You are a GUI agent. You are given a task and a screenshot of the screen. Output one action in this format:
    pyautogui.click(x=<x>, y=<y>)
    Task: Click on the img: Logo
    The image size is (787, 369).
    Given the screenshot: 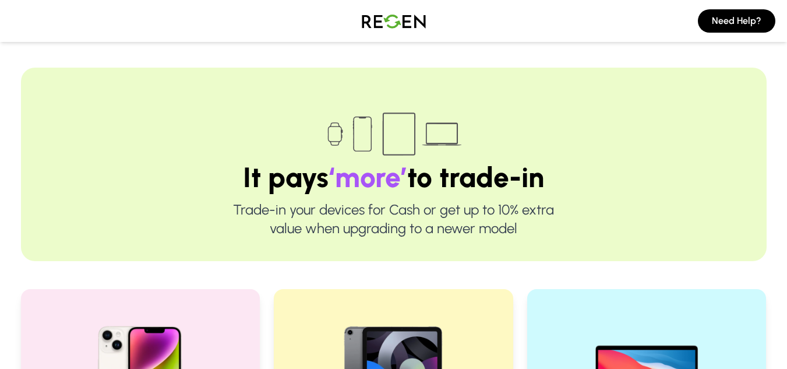 What is the action you would take?
    pyautogui.click(x=394, y=21)
    